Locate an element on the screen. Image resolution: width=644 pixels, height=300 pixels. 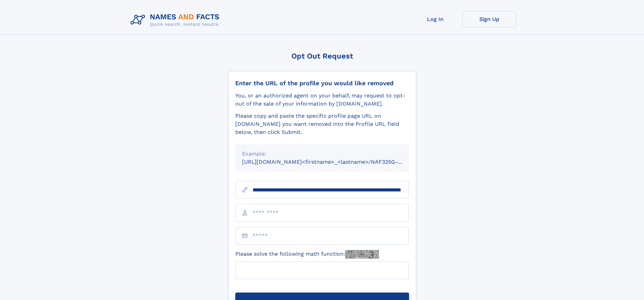
label: Please solve the following math function: is located at coordinates (307, 254).